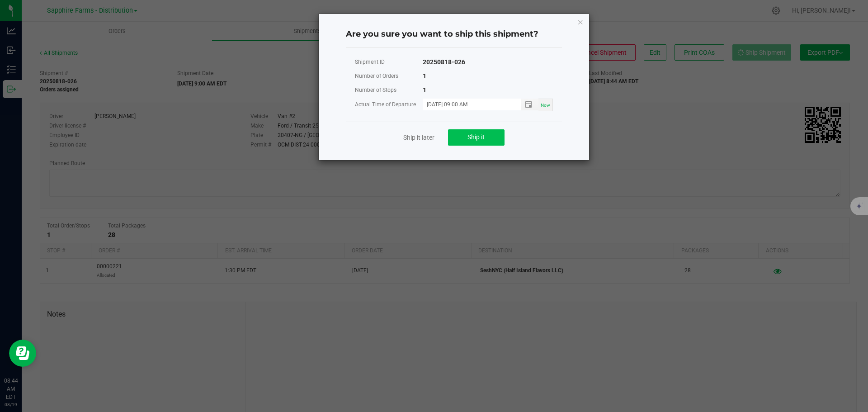 The image size is (868, 412). Describe the element at coordinates (418, 138) in the screenshot. I see `a: Ship it later` at that location.